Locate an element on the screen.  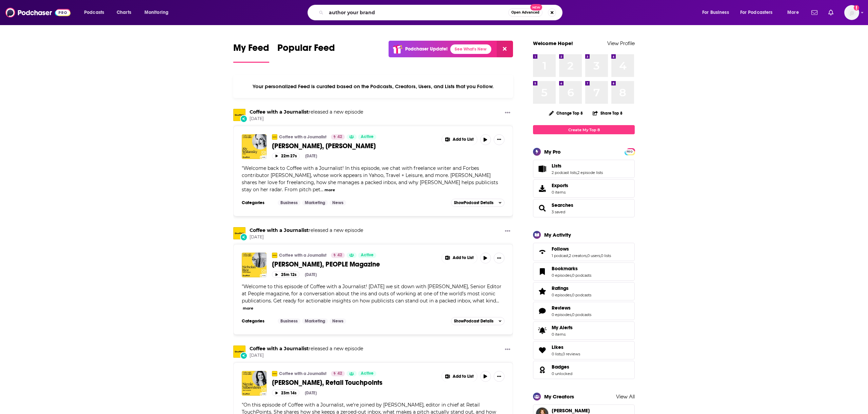
a: Welcome Hope! is located at coordinates (553, 43).